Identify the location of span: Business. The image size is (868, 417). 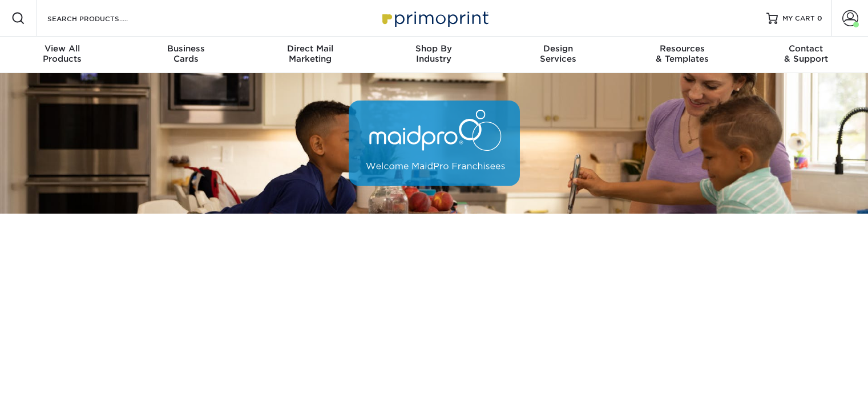
(186, 48).